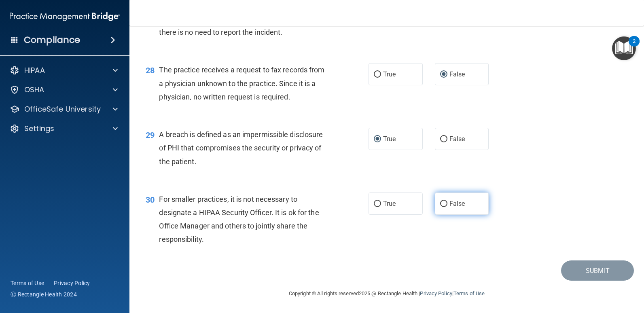  I want to click on p: OfficeSafe University, so click(62, 109).